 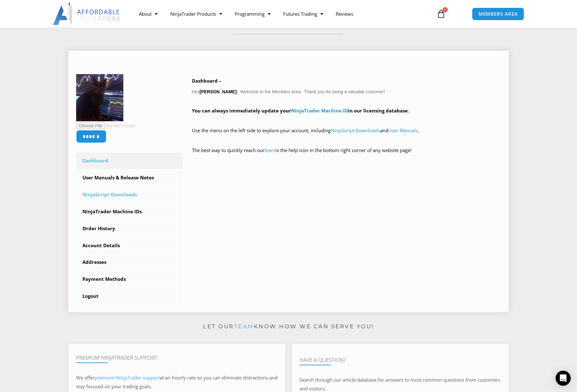 What do you see at coordinates (129, 262) in the screenshot?
I see `a: Addresses` at bounding box center [129, 262].